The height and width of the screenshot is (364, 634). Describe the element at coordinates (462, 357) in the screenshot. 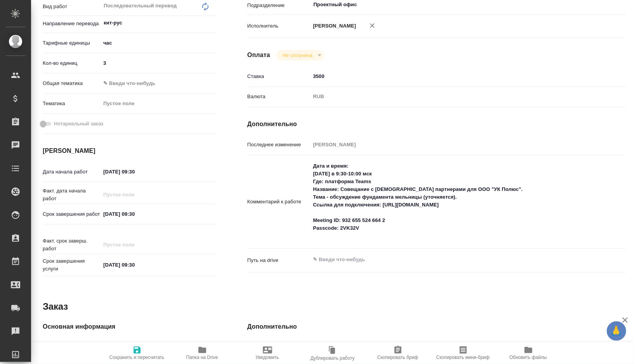

I see `span: Скопировать мини-бриф` at that location.